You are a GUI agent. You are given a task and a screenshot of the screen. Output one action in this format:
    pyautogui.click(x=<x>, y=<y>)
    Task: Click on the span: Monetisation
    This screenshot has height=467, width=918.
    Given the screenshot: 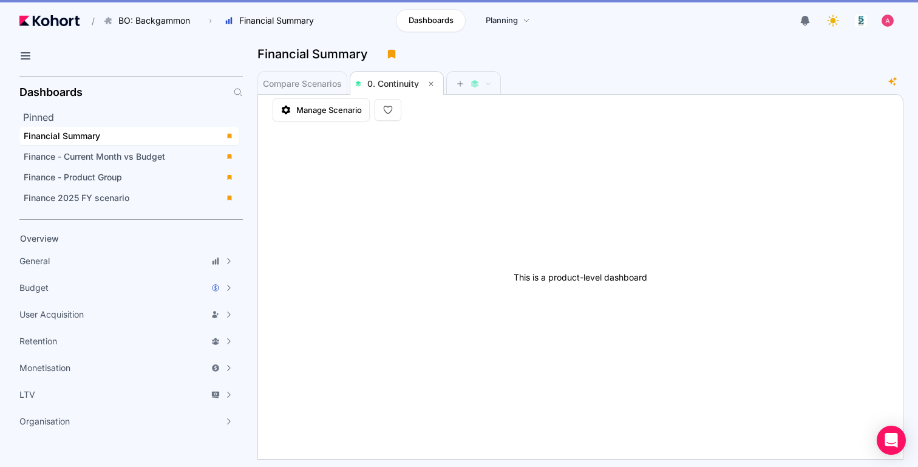 What is the action you would take?
    pyautogui.click(x=45, y=368)
    